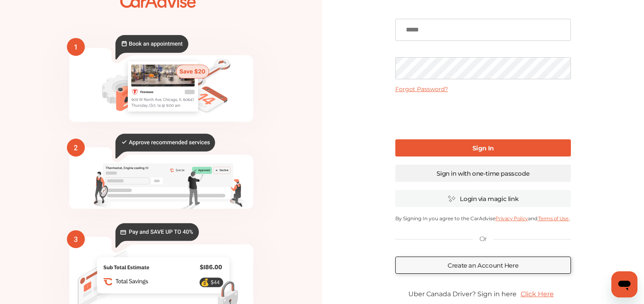  What do you see at coordinates (483, 239) in the screenshot?
I see `p: Or` at bounding box center [483, 239].